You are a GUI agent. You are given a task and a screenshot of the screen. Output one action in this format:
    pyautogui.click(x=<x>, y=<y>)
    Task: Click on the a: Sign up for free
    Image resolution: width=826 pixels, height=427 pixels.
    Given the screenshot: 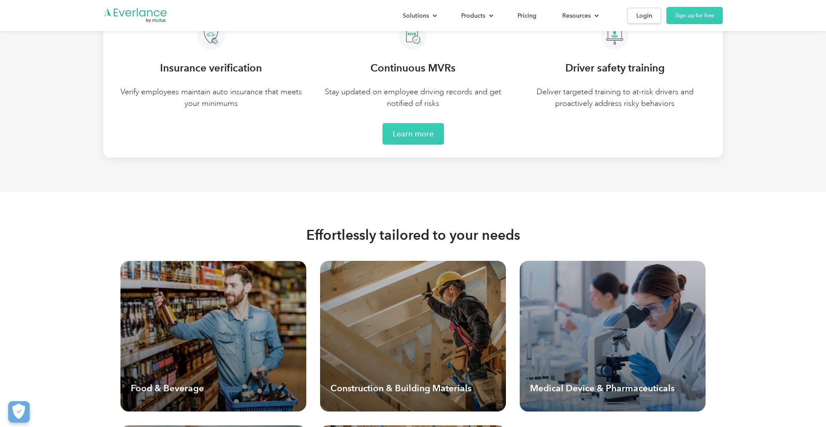 What is the action you would take?
    pyautogui.click(x=695, y=15)
    